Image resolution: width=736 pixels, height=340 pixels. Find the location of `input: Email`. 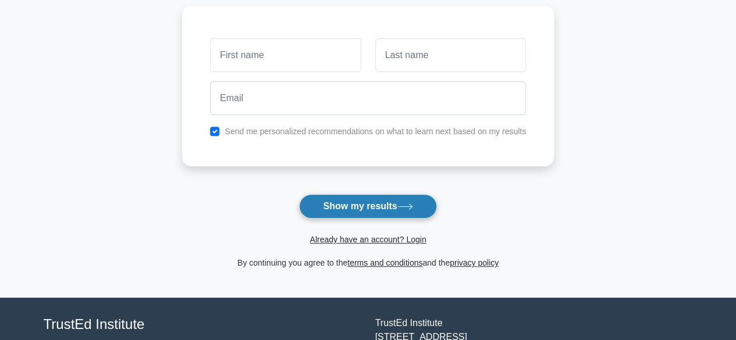

input: Email is located at coordinates (368, 98).